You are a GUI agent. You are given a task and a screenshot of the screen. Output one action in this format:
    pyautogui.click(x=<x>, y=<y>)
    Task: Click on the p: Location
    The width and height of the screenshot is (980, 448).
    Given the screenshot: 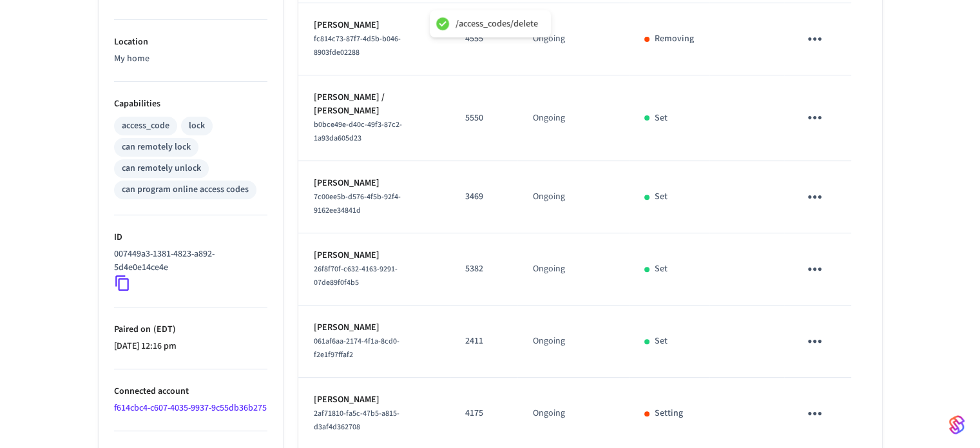 What is the action you would take?
    pyautogui.click(x=191, y=42)
    